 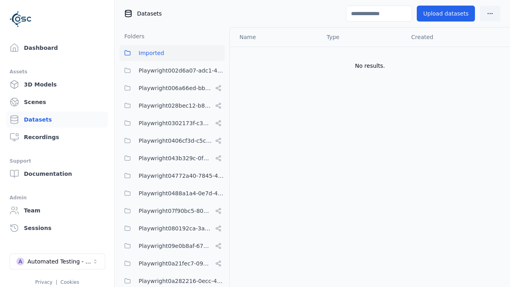 I want to click on a: Scenes, so click(x=57, y=102).